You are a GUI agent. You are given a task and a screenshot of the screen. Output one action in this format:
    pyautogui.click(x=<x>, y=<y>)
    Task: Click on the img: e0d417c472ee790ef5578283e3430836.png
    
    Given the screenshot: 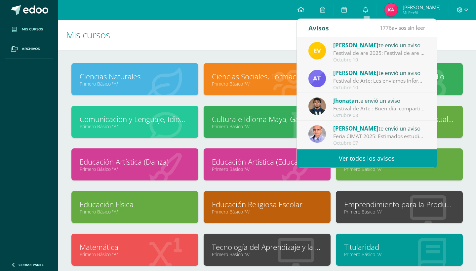 What is the action you would take?
    pyautogui.click(x=317, y=78)
    